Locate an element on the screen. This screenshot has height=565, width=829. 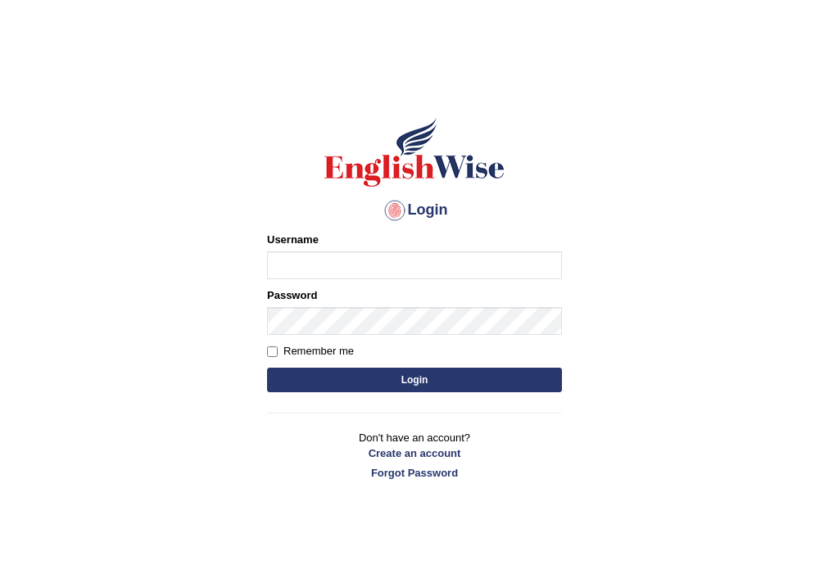
a: Create an account is located at coordinates (415, 453).